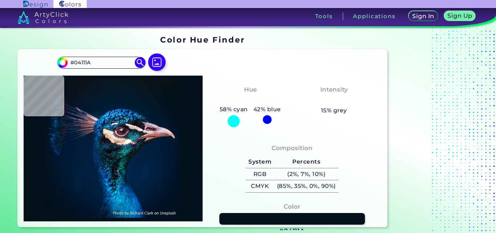  I want to click on h4: Hue, so click(250, 89).